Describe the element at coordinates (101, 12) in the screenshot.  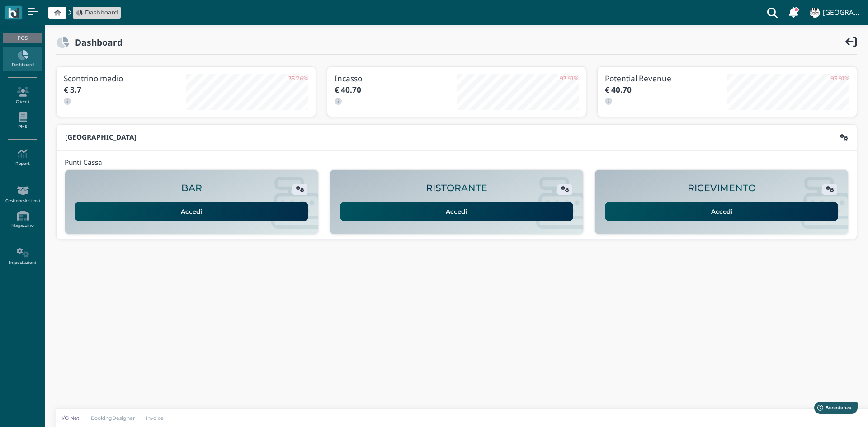
I see `span: Dashboard` at that location.